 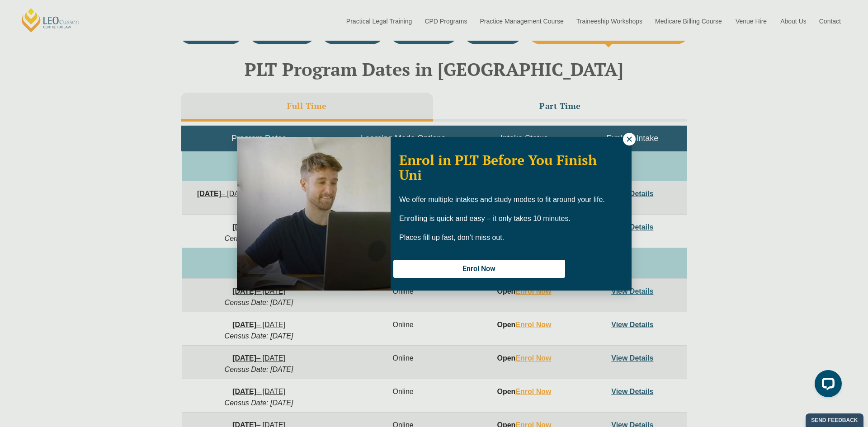 What do you see at coordinates (485, 218) in the screenshot?
I see `span: Enrolling is quick and easy – it only takes 10 minutes.` at bounding box center [485, 218].